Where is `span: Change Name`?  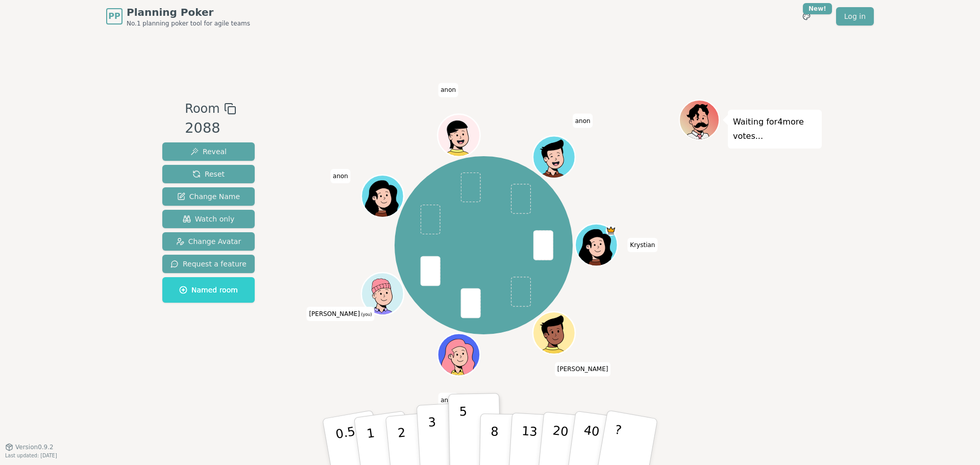
span: Change Name is located at coordinates (209, 196).